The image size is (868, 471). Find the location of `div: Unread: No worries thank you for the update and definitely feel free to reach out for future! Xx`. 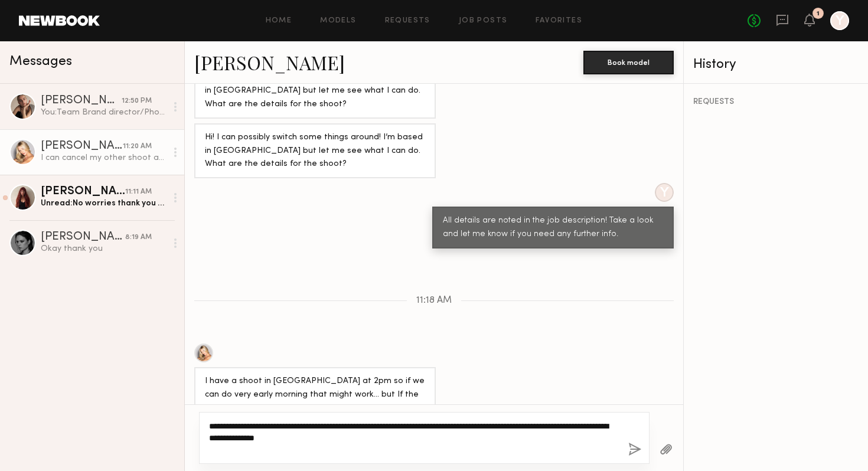

div: Unread: No worries thank you for the update and definitely feel free to reach out for future! Xx is located at coordinates (103, 203).